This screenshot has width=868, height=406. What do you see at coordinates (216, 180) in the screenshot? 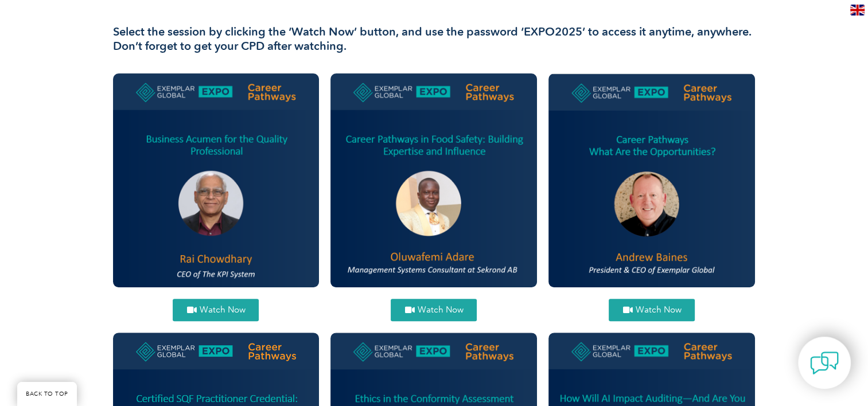
I see `img: Rai` at bounding box center [216, 180].